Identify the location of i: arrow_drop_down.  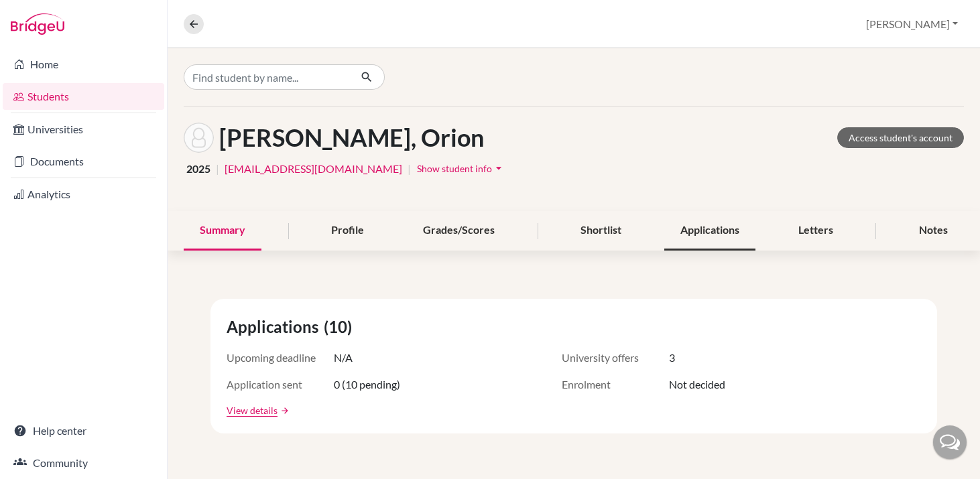
(499, 169).